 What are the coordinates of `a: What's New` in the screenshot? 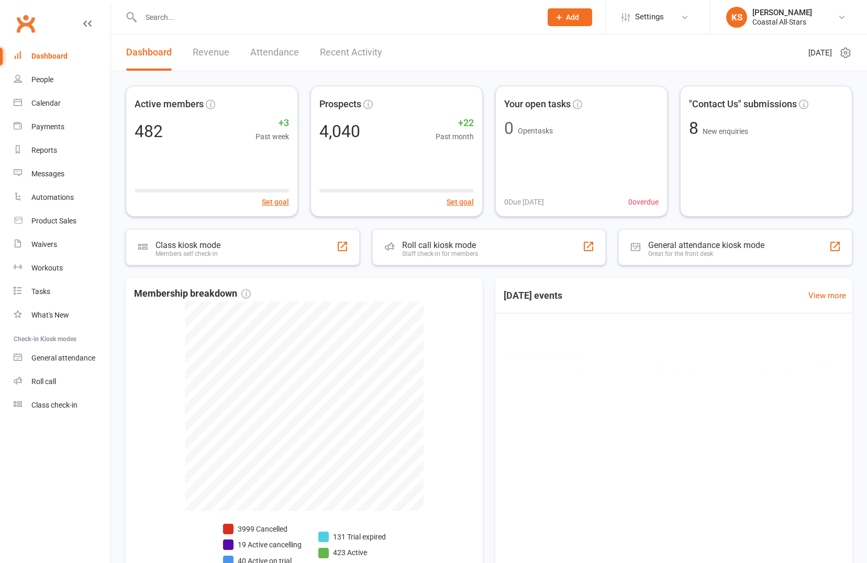 It's located at (62, 315).